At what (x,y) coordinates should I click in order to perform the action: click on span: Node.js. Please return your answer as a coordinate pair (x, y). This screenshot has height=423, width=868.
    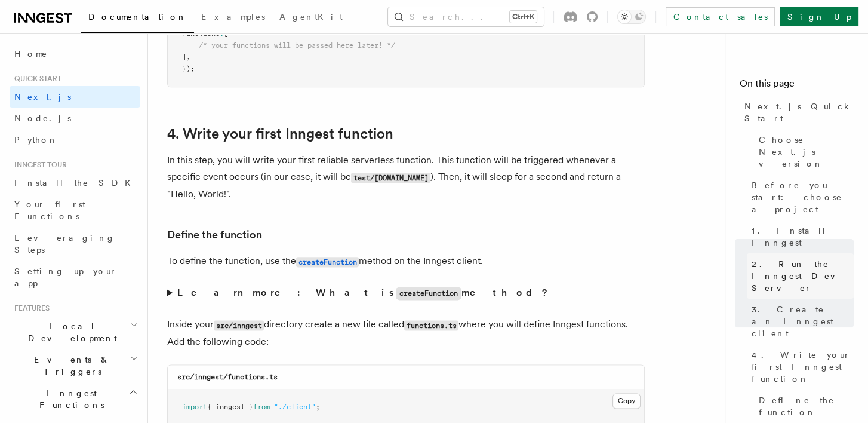
    Looking at the image, I should click on (42, 118).